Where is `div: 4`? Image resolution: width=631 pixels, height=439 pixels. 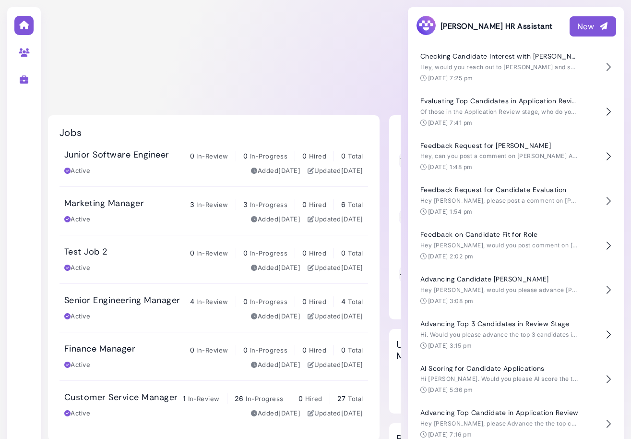
div: 4 is located at coordinates (402, 274).